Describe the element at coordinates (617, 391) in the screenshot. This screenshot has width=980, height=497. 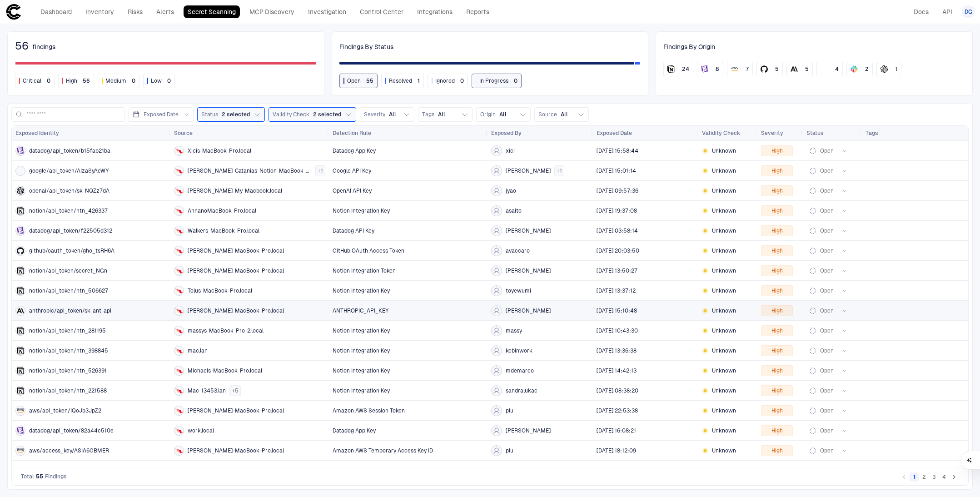
I see `div: 8/5/2025 12:38:20 (GMT+00:00 UTC)` at that location.